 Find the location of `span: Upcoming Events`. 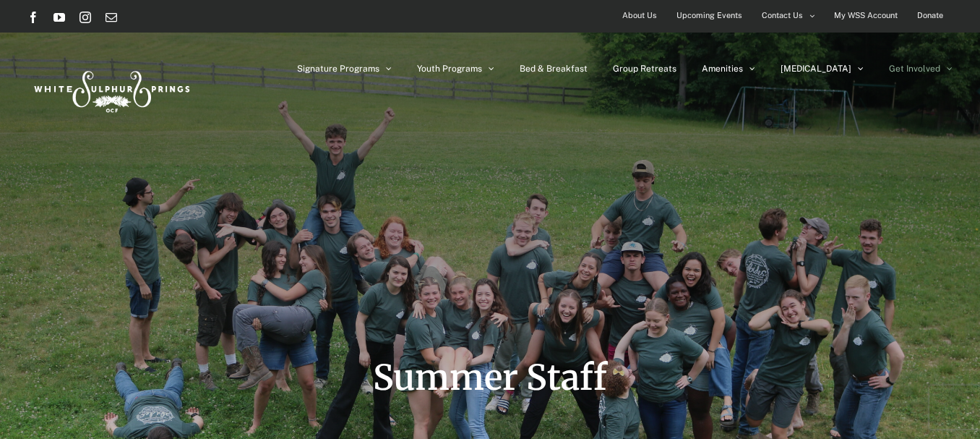

span: Upcoming Events is located at coordinates (710, 16).